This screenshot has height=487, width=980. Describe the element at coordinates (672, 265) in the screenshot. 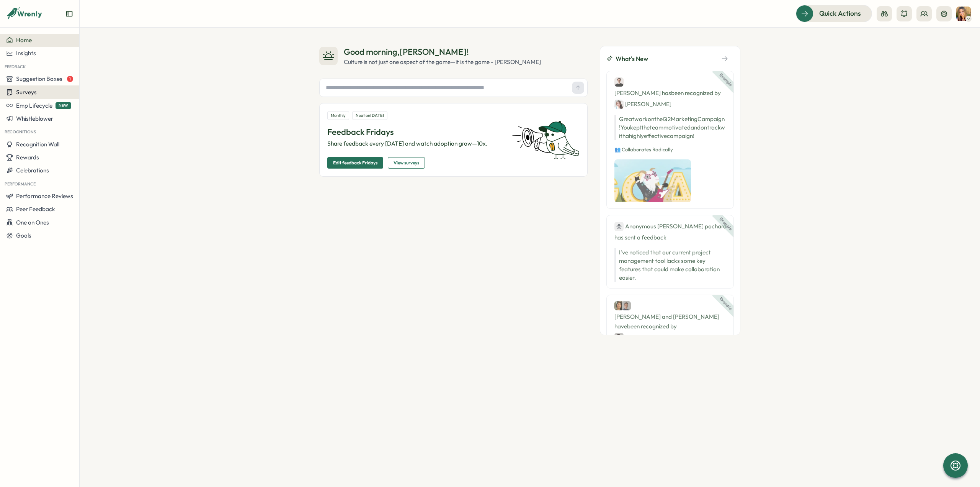

I see `p: I've noticed that our current project management tool lacks some key features that could make col...` at that location.